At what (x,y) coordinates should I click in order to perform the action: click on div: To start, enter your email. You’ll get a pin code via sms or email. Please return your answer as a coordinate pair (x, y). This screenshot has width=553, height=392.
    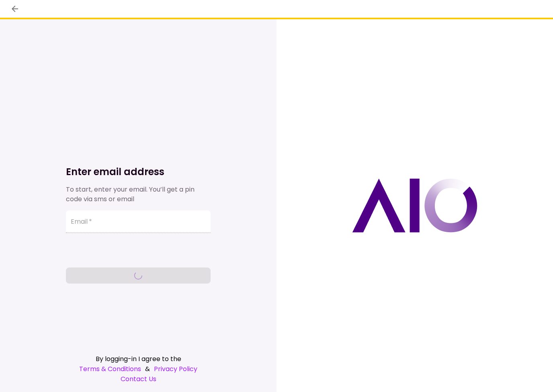
    Looking at the image, I should click on (138, 195).